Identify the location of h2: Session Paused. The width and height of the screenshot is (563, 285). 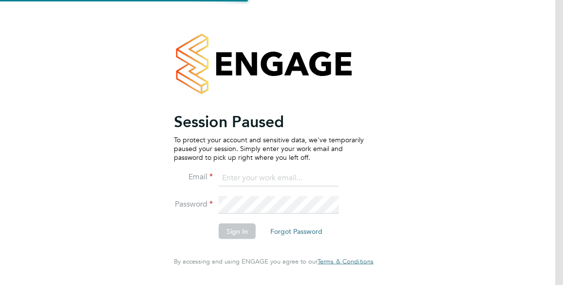
(269, 121).